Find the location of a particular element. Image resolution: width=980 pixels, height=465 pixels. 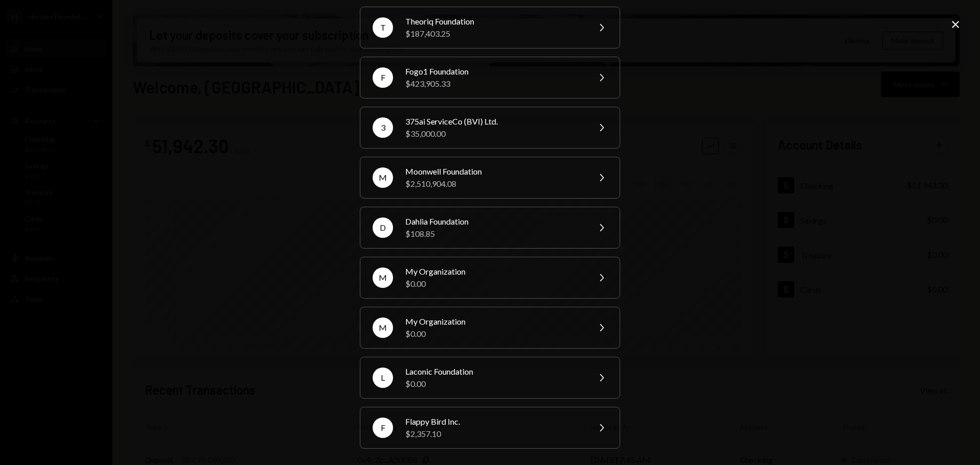

div: Fogo1 Foundation is located at coordinates (494, 72).